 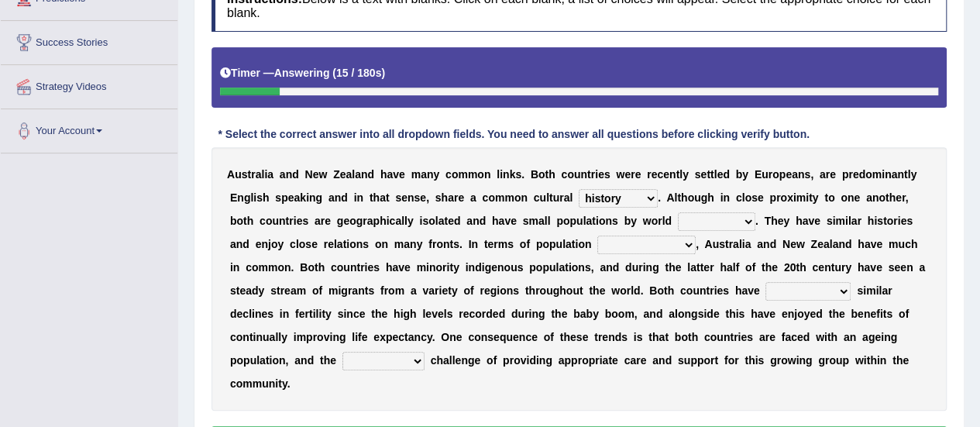 What do you see at coordinates (308, 174) in the screenshot?
I see `b: N` at bounding box center [308, 174].